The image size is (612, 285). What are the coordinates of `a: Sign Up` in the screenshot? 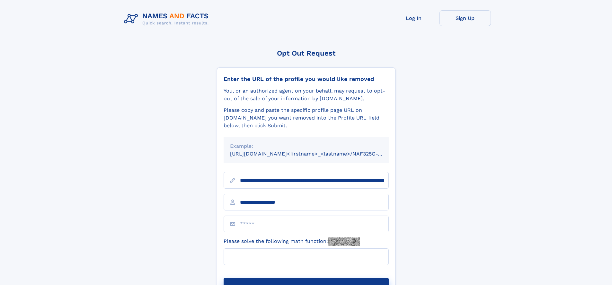 It's located at (465, 18).